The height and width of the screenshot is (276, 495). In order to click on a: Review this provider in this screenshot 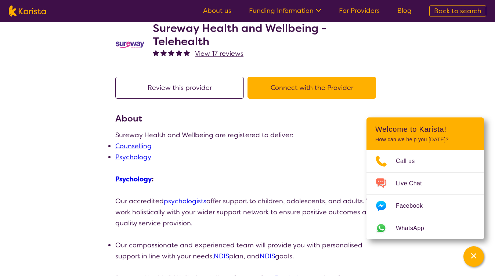, I will do `click(181, 88)`.